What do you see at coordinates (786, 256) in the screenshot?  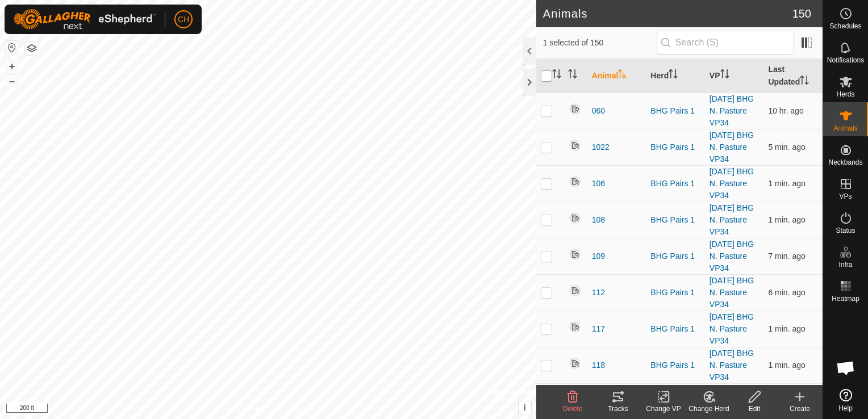 I see `span: Oct 14, 2025, 6:18 AM` at bounding box center [786, 256].